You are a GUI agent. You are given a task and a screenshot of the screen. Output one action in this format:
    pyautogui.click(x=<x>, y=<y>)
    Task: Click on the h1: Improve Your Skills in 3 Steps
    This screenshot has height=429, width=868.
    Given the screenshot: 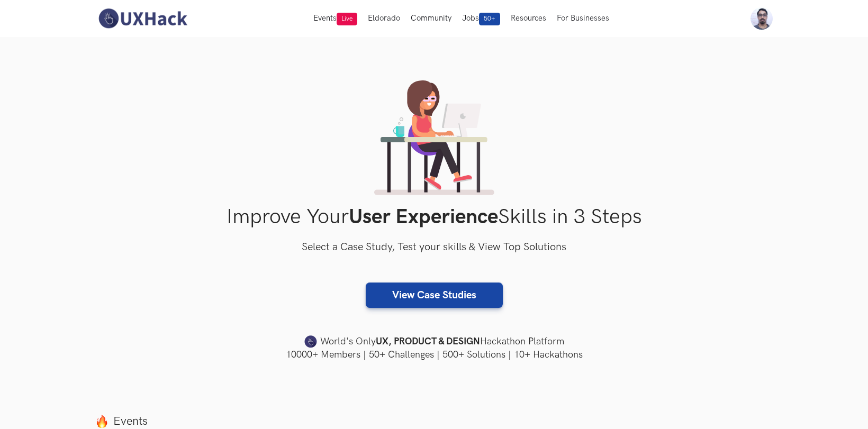 What is the action you would take?
    pyautogui.click(x=434, y=217)
    